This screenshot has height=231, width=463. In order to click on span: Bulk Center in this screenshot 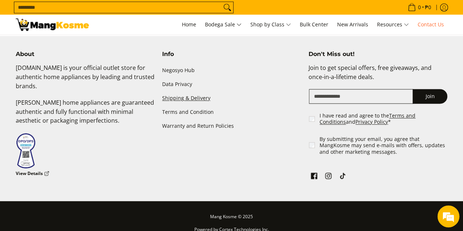, I will do `click(314, 24)`.